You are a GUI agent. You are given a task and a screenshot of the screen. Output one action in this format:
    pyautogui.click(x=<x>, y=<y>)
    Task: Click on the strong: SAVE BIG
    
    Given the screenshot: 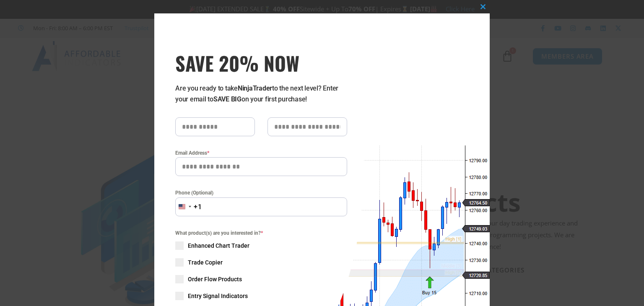 What is the action you would take?
    pyautogui.click(x=227, y=99)
    